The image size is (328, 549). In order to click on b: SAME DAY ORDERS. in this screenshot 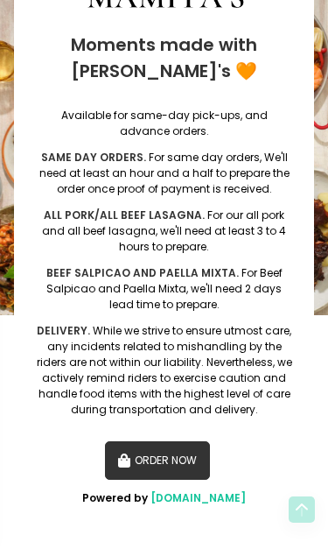, I will do `click(94, 157)`.